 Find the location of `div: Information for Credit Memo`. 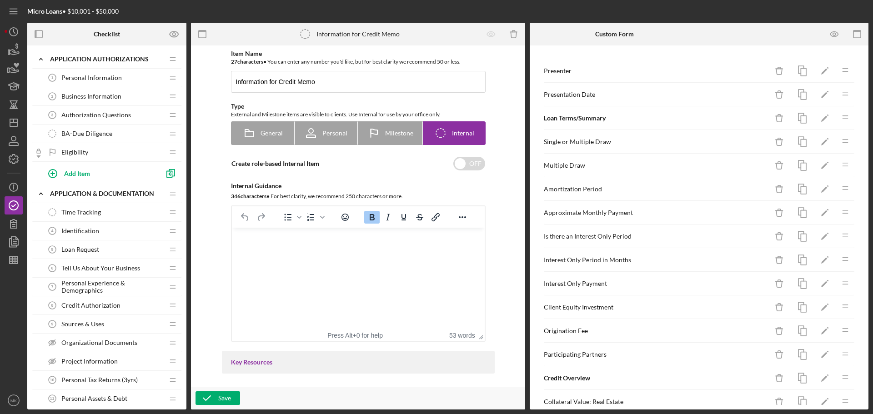

div: Information for Credit Memo is located at coordinates (358, 34).